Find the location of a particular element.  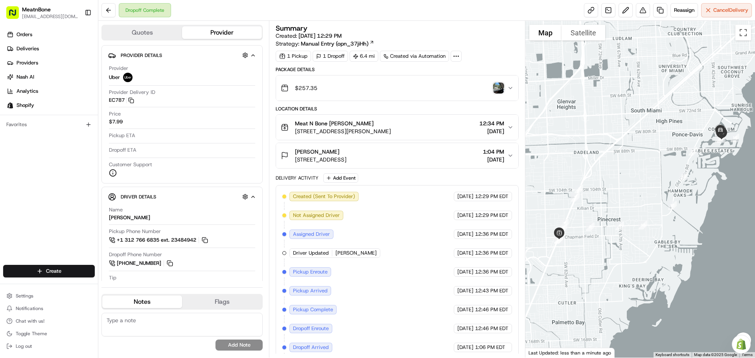

span: 12:43 PM EDT is located at coordinates (492, 291).